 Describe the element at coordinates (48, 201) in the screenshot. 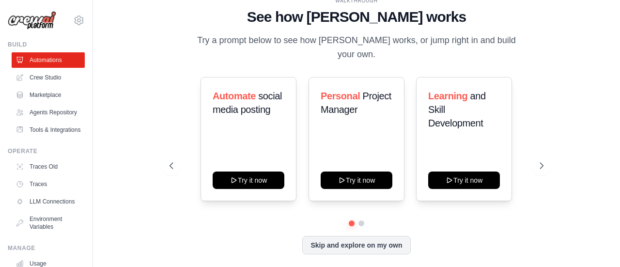

I see `a: LLM Connections` at that location.